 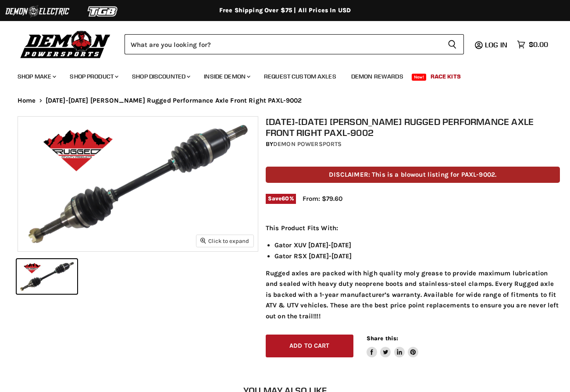 I want to click on a: Shop Make, so click(x=36, y=77).